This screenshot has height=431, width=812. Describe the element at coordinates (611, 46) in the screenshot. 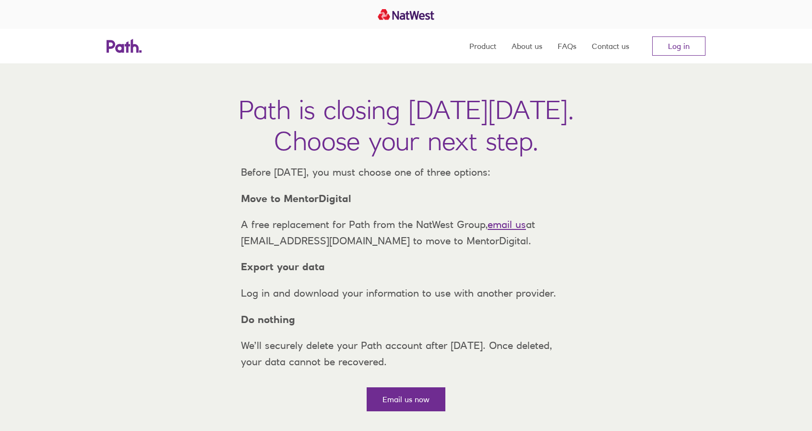

I see `a: Contact us` at that location.